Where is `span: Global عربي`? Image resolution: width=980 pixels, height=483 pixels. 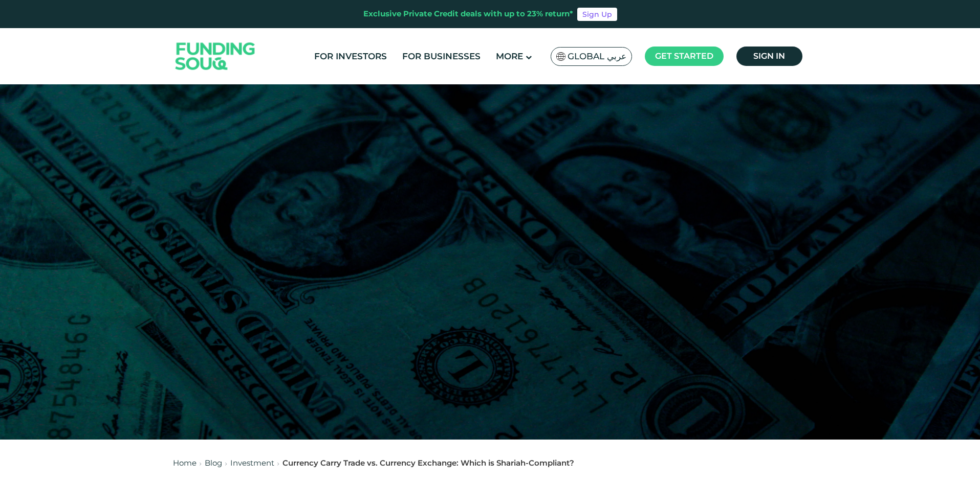
span: Global عربي is located at coordinates (597, 56).